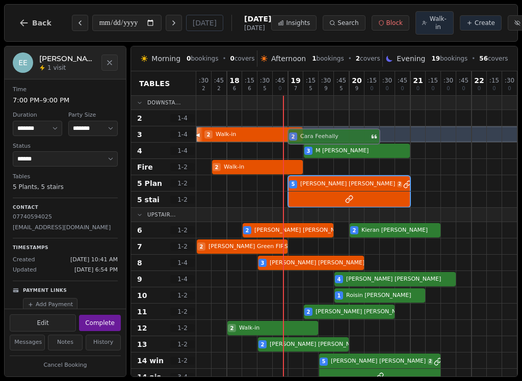  I want to click on span: 1, so click(339, 296).